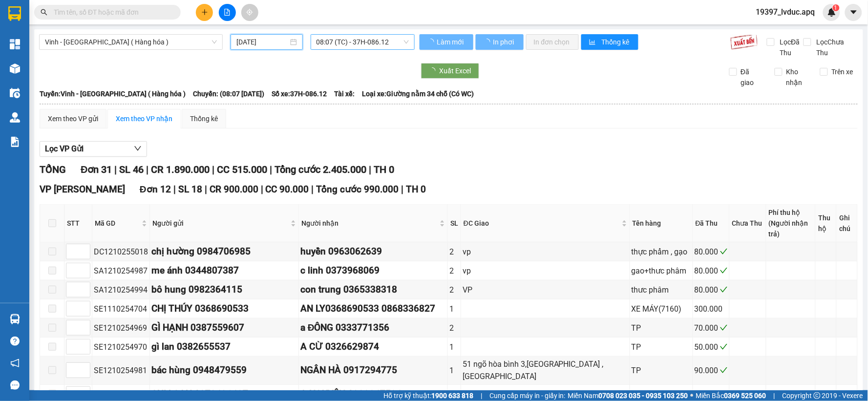  I want to click on div: thực phẩm , gạo, so click(661, 252).